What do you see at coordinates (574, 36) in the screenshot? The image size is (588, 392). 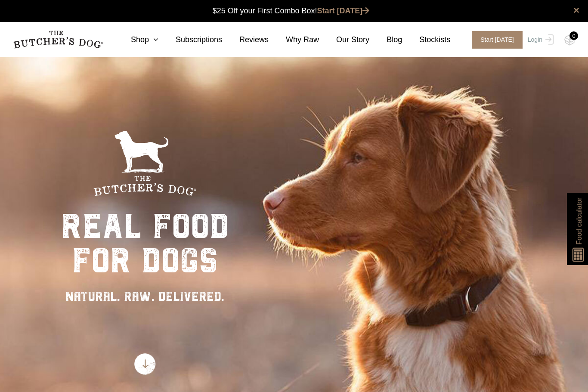 I see `div: 0` at bounding box center [574, 36].